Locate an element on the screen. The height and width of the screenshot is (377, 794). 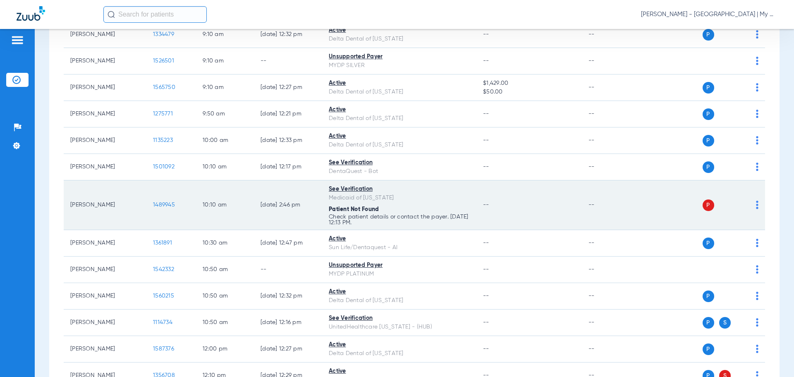
img: Search Icon is located at coordinates (111, 14).